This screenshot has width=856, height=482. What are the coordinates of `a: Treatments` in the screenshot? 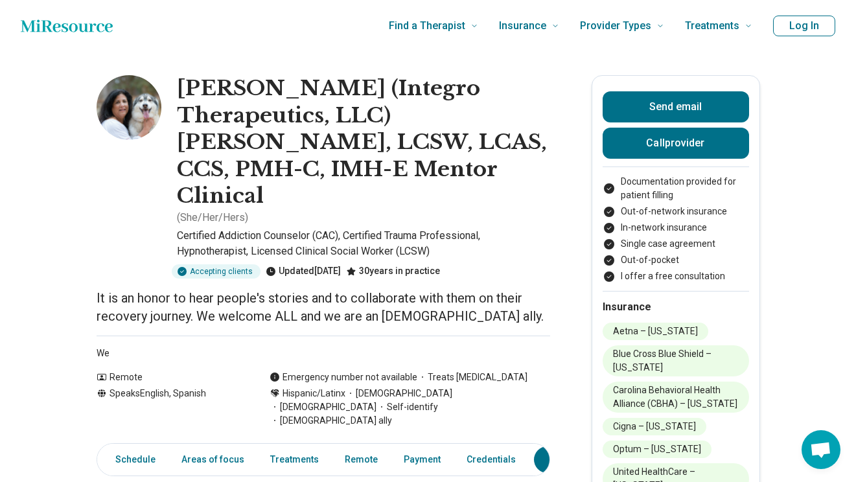 It's located at (294, 459).